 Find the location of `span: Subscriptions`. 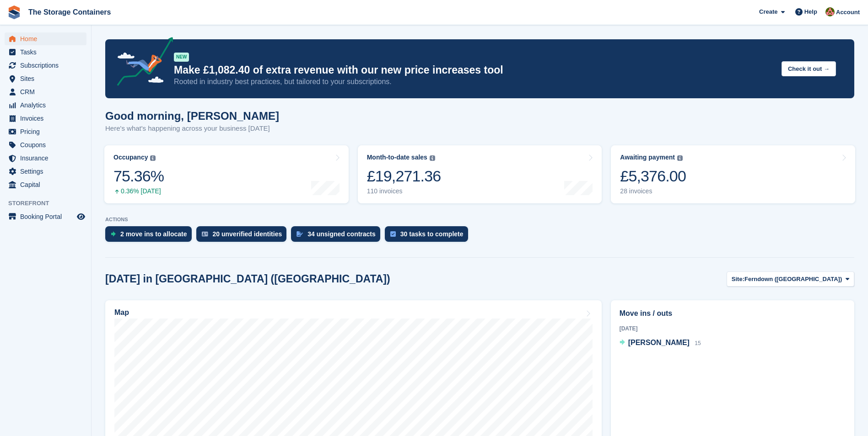

span: Subscriptions is located at coordinates (48, 66).